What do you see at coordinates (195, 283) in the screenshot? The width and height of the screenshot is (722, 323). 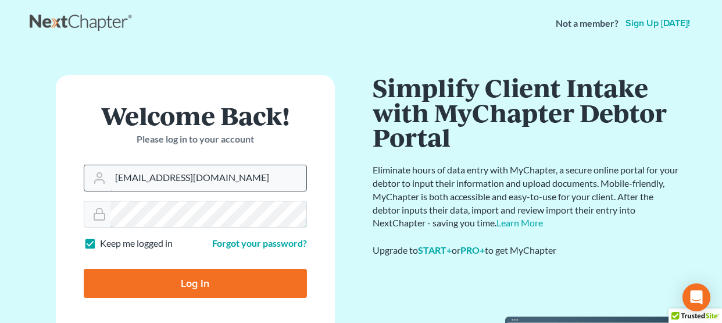 I see `input: Log In` at bounding box center [195, 283].